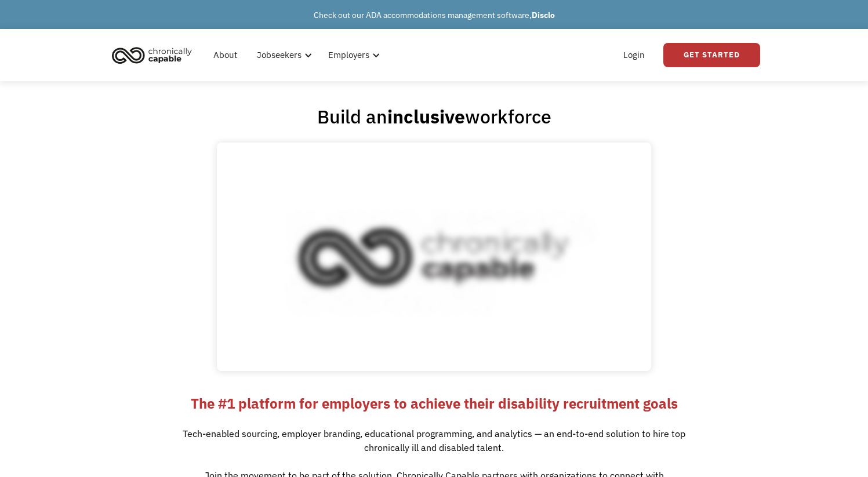  Describe the element at coordinates (434, 404) in the screenshot. I see `strong: The #1 platform for employers to achieve their disability recruitment goals` at that location.